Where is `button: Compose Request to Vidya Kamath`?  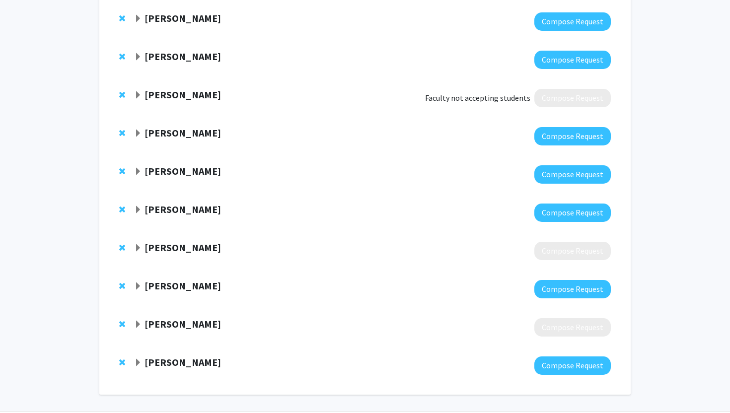 button: Compose Request to Vidya Kamath is located at coordinates (573, 98).